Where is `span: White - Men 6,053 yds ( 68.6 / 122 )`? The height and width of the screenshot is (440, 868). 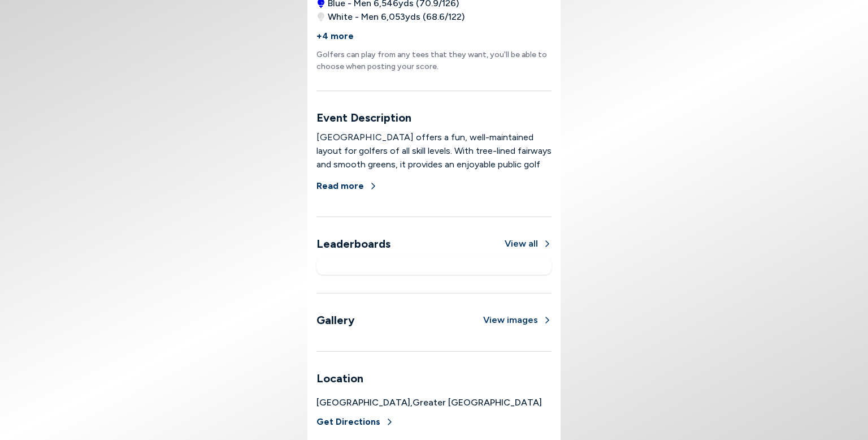
span: White - Men 6,053 yds ( 68.6 / 122 ) is located at coordinates (396, 17).